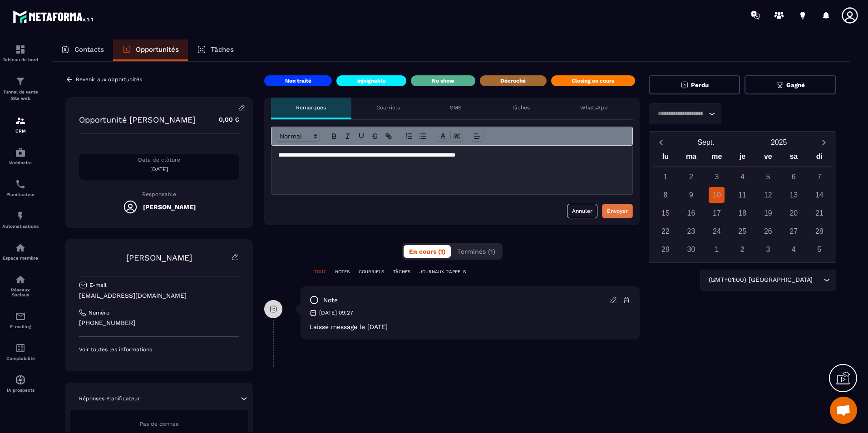 Image resolution: width=868 pixels, height=433 pixels. I want to click on p: No show, so click(443, 81).